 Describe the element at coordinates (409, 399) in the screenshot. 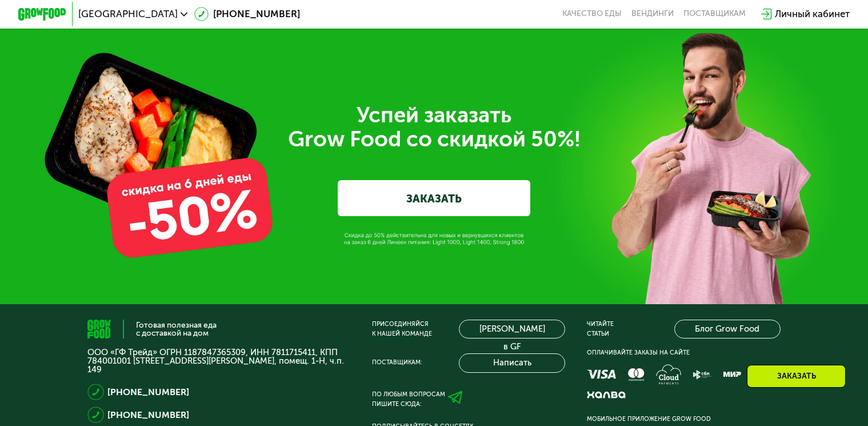

I see `div: По любым вопросам пишите сюда:` at that location.